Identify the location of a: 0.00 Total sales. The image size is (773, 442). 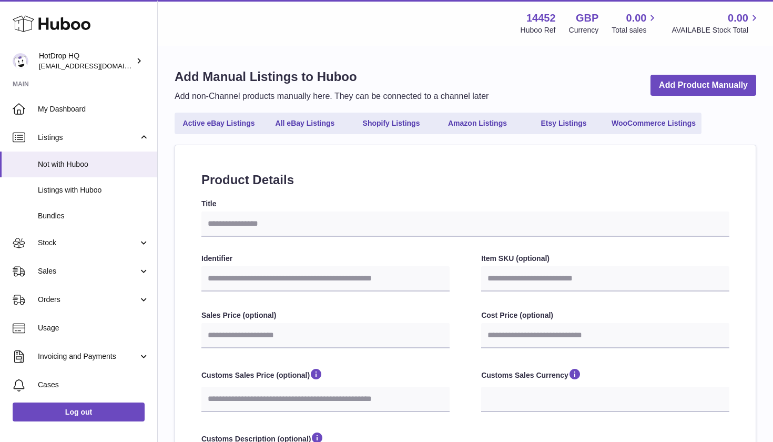
(635, 23).